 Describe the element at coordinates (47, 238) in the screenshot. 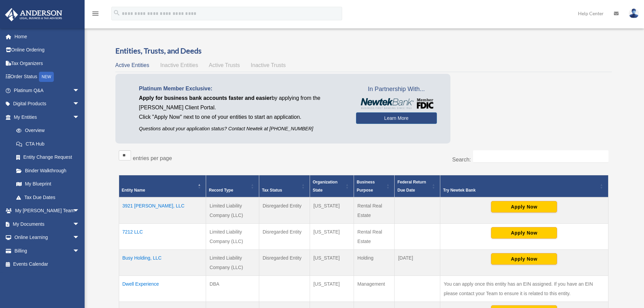

I see `a: Online Learningarrow_drop_down` at that location.